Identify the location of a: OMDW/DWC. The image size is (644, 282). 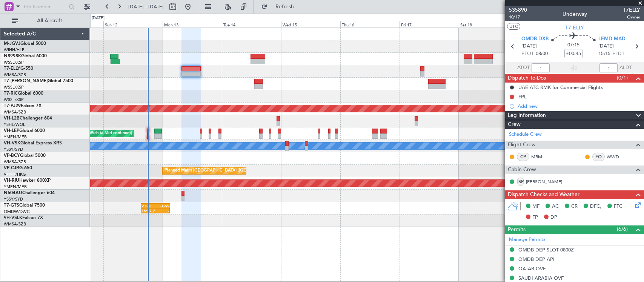
(17, 212).